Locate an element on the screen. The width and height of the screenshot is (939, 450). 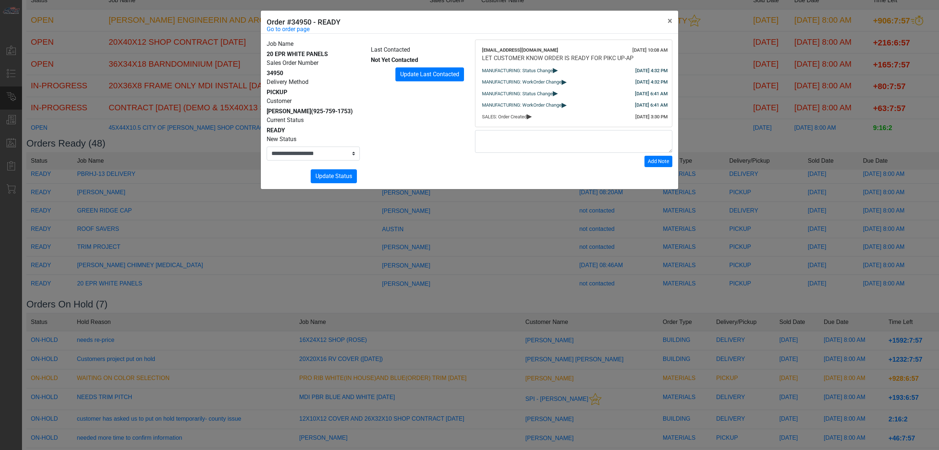
div: SALES: Order Created is located at coordinates (574, 117).